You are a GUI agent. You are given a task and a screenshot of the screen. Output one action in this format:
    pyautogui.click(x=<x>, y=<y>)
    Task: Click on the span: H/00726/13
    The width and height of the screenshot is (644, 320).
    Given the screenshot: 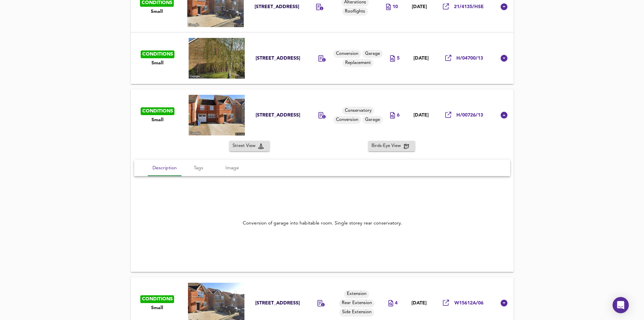 What is the action you would take?
    pyautogui.click(x=470, y=115)
    